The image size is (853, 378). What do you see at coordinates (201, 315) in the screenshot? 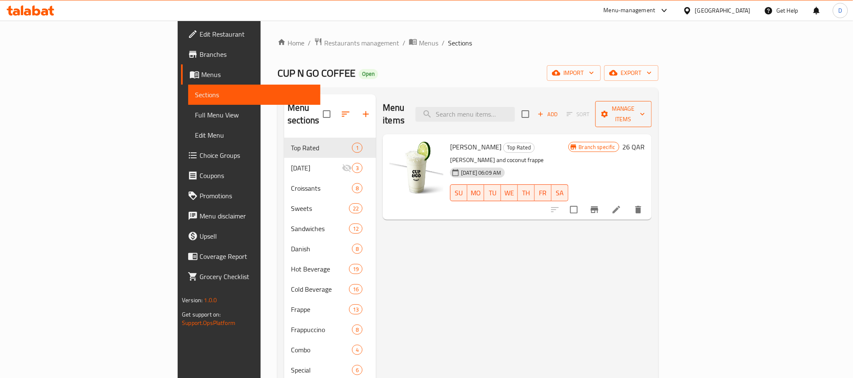
I see `span: Get support on:` at bounding box center [201, 315].